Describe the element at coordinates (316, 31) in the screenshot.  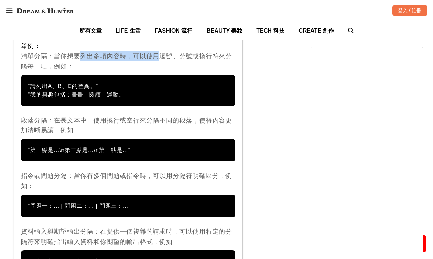
I see `a: CREATE 創作` at that location.